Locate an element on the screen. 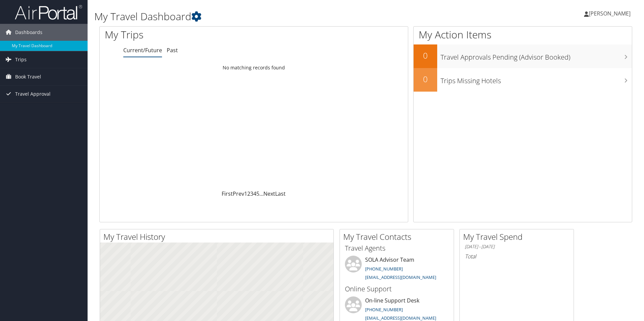 The image size is (644, 321). h3: Travel Agents is located at coordinates (397, 248).